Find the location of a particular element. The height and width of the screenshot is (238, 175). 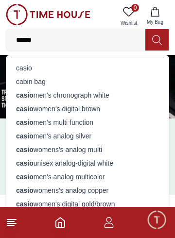

div: unisex analog-digital white is located at coordinates (87, 163).